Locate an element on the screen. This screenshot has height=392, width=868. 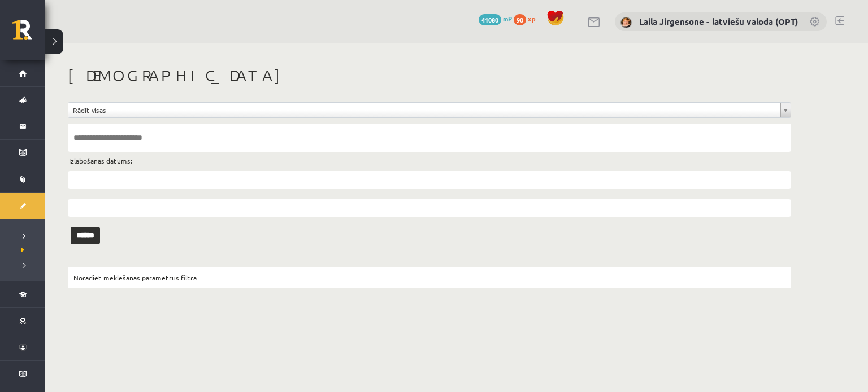
a: 90 xp is located at coordinates (527, 19).